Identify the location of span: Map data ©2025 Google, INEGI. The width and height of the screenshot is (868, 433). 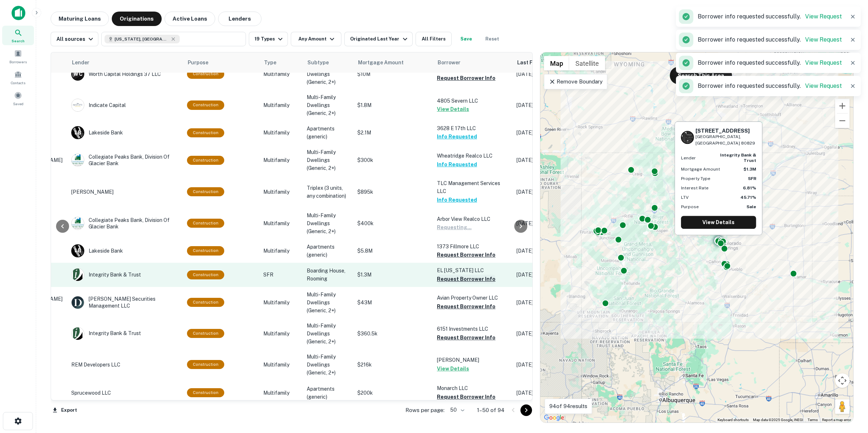
(778, 419).